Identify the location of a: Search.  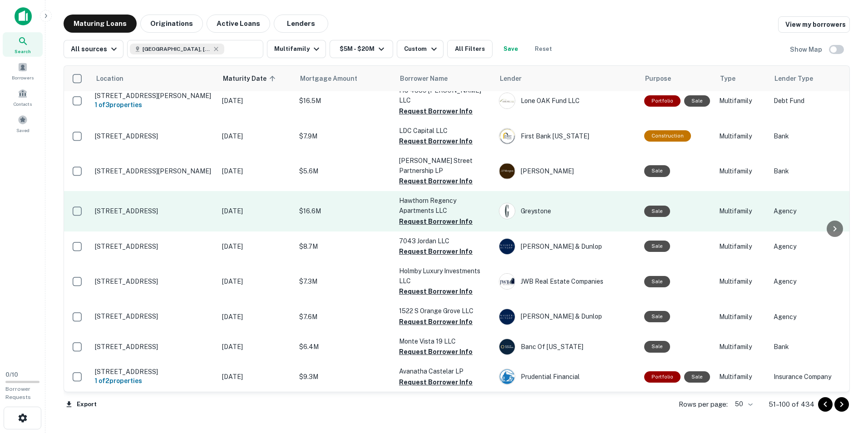
(23, 45).